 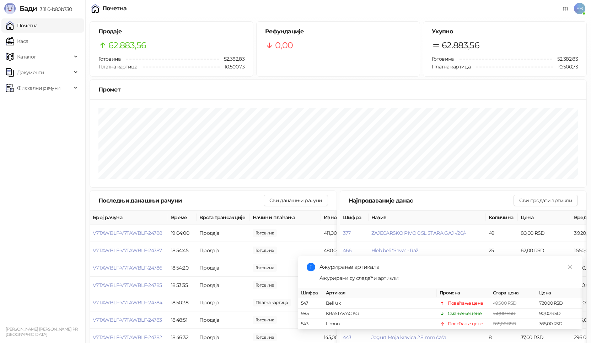 I want to click on span: 0,00, so click(x=284, y=45).